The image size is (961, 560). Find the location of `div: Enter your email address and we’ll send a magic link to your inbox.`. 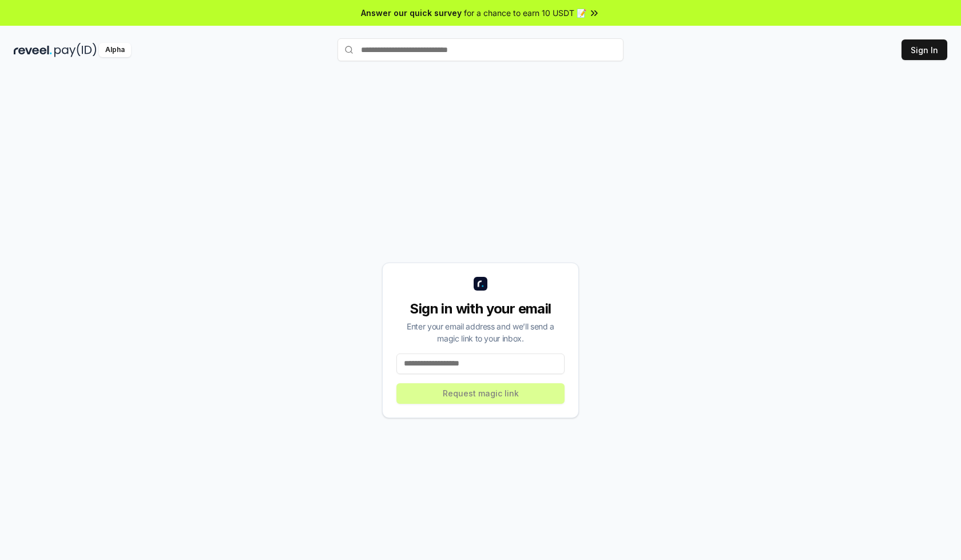

div: Enter your email address and we’ll send a magic link to your inbox. is located at coordinates (481, 332).